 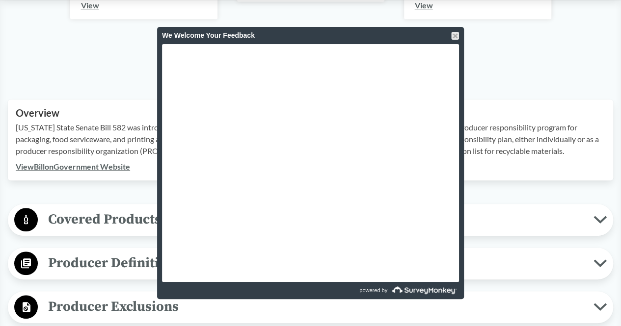 I want to click on h2: Overview, so click(x=310, y=113).